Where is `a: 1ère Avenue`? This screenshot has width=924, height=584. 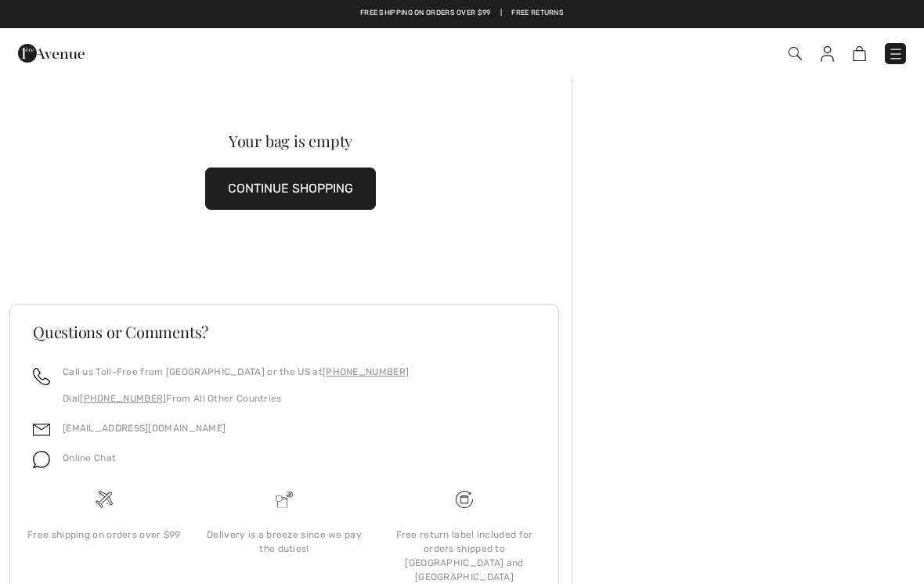 a: 1ère Avenue is located at coordinates (51, 52).